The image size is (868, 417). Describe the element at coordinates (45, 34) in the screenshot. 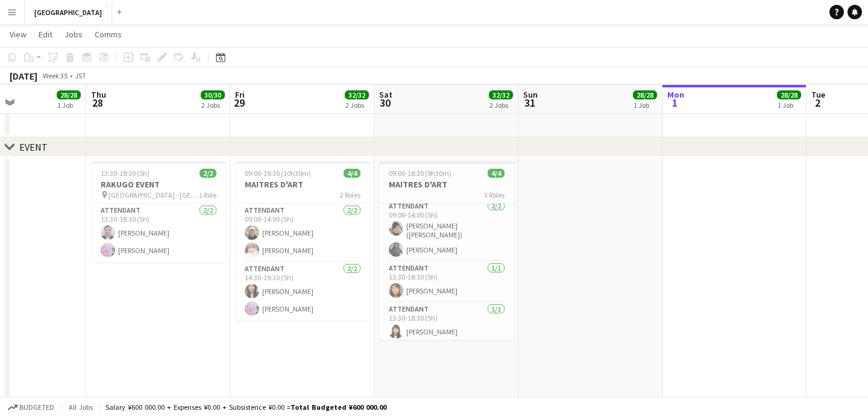

I see `a: Edit` at that location.